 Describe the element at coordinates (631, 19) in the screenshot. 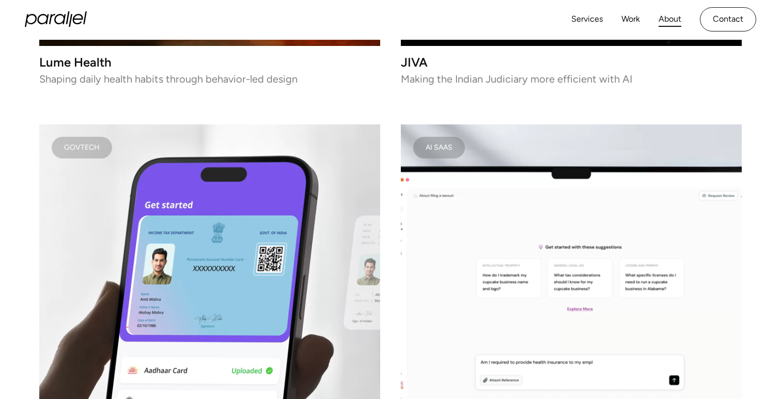

I see `a: Work` at that location.